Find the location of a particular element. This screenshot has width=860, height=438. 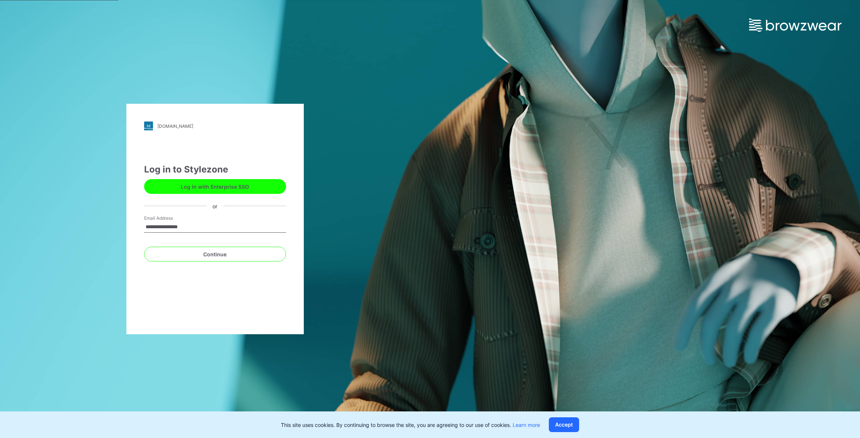

button: Continue is located at coordinates (215, 254).